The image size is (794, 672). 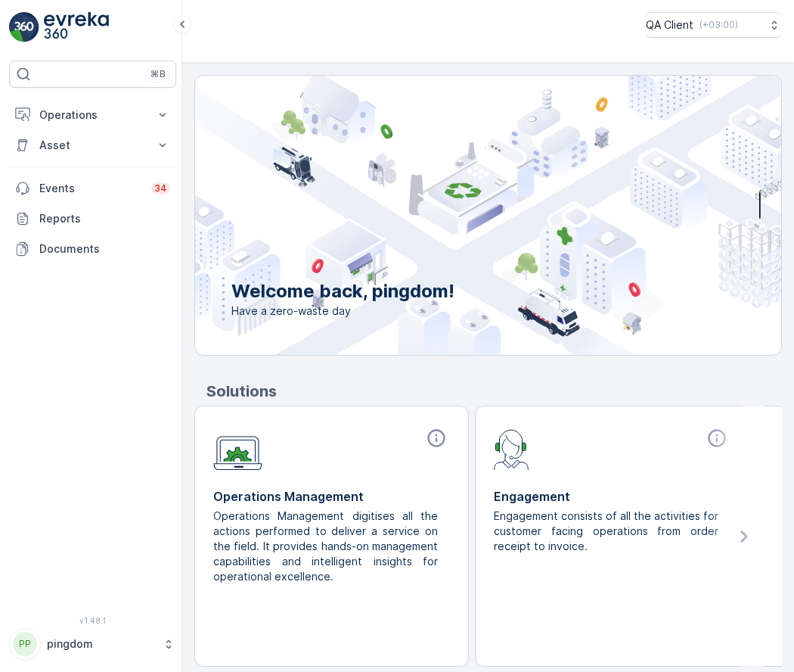 I want to click on button: Asset, so click(x=92, y=145).